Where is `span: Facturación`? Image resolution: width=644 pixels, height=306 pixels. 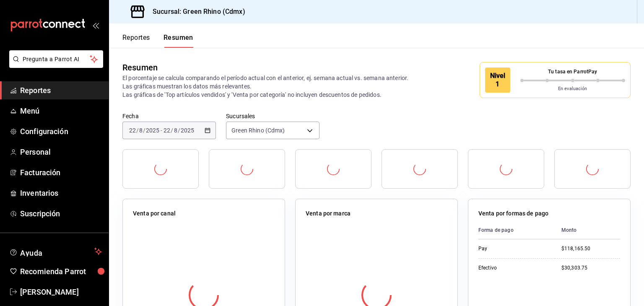
span: Facturación is located at coordinates (61, 172).